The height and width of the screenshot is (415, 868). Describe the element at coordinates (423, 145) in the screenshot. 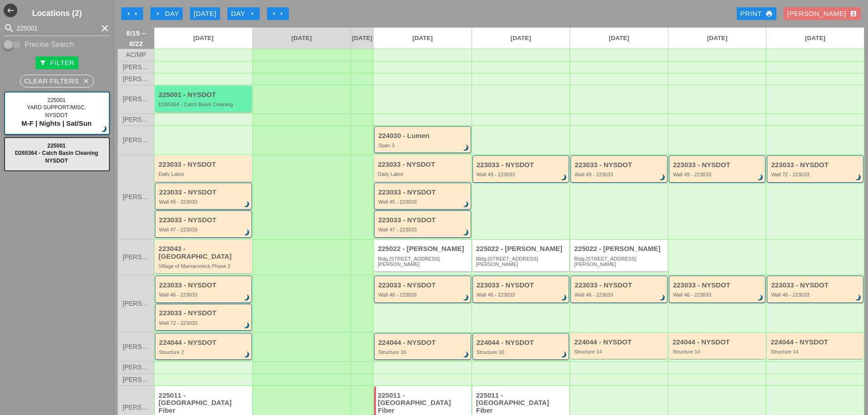

I see `div: Span 3` at that location.